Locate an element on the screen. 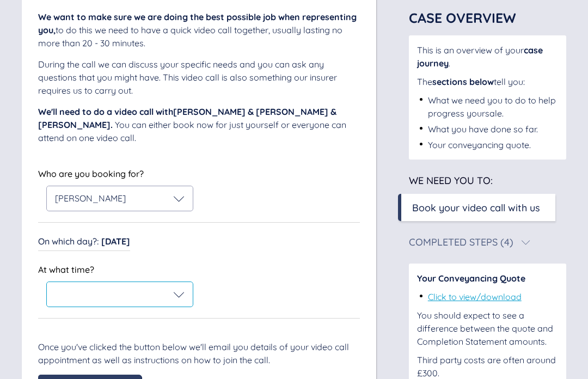  a: Click to view/download is located at coordinates (475, 297).